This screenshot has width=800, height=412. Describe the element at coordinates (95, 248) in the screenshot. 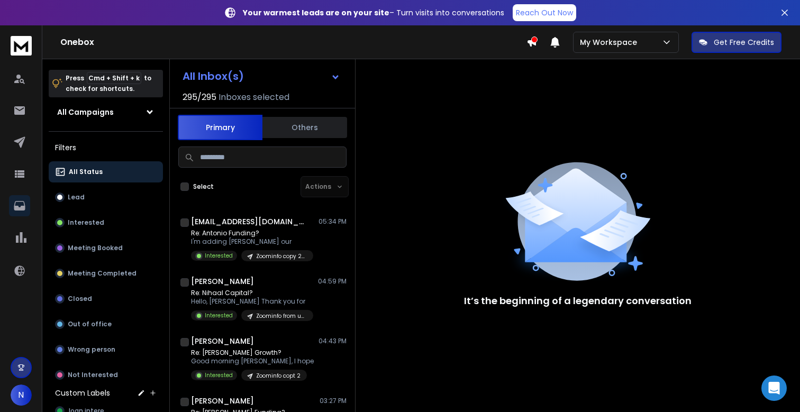

I see `p: Meeting Booked` at that location.